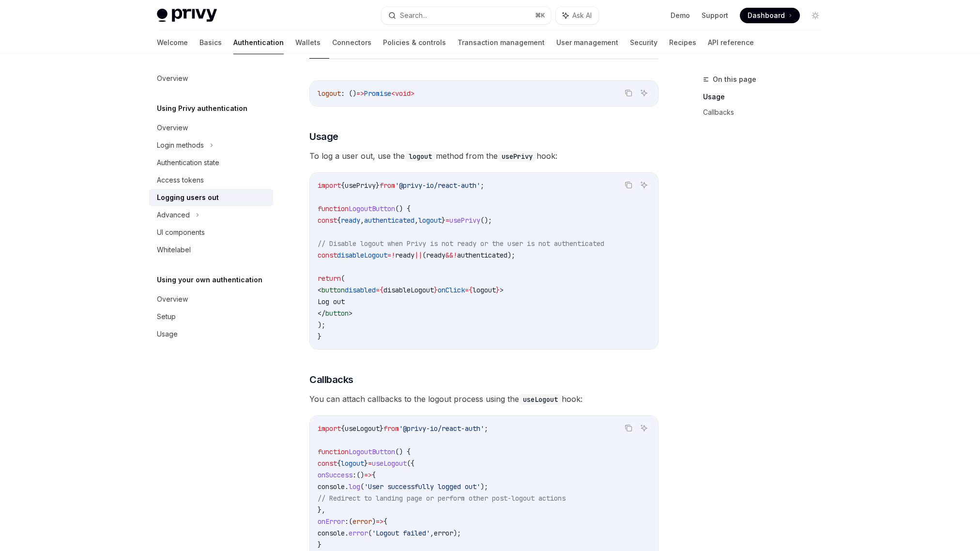 The width and height of the screenshot is (980, 551). Describe the element at coordinates (683, 42) in the screenshot. I see `a: Recipes` at that location.